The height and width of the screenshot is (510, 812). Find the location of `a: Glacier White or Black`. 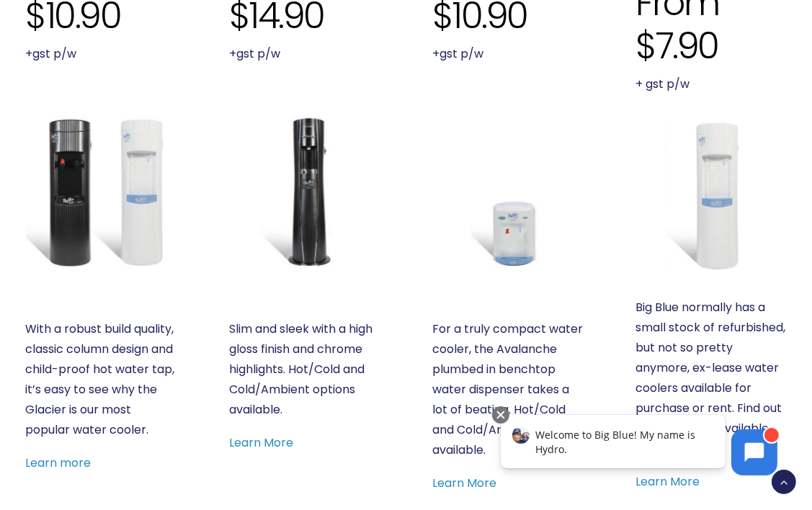

a: Glacier White or Black is located at coordinates (101, 191).